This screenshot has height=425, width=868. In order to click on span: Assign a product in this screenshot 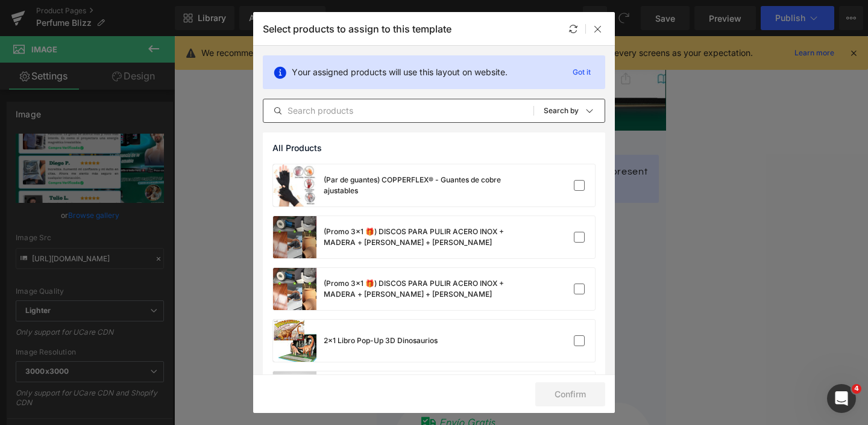, I will do `click(79, 136)`.